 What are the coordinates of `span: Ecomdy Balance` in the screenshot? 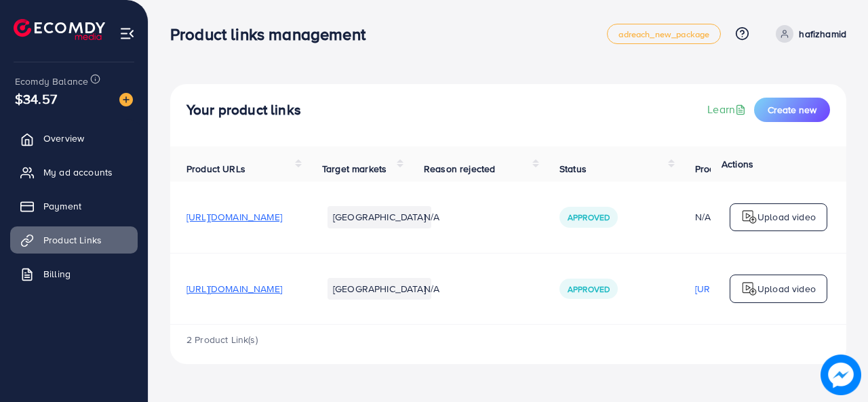 It's located at (52, 81).